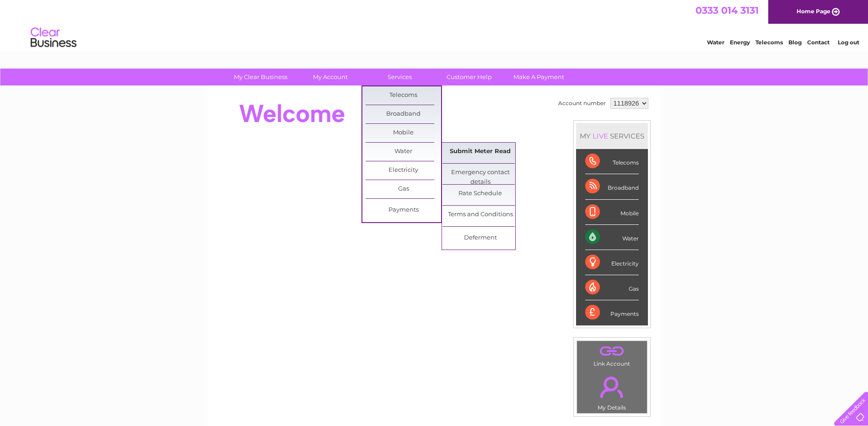 The image size is (868, 426). I want to click on a: Broadband, so click(403, 115).